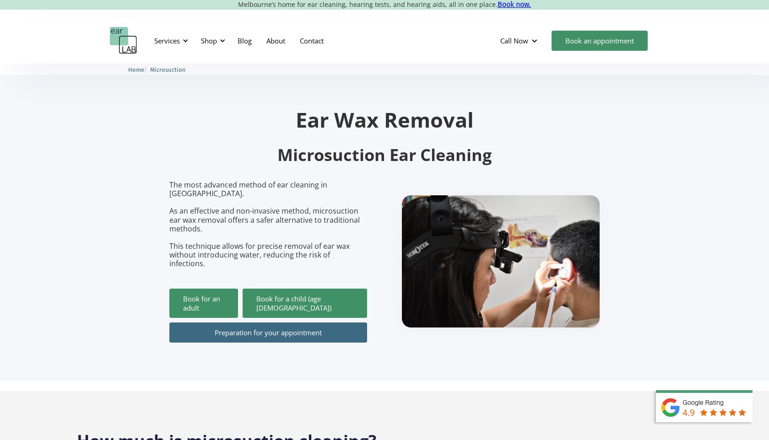 The image size is (769, 440). What do you see at coordinates (385, 155) in the screenshot?
I see `h2: Microsuction Ear Cleaning` at bounding box center [385, 155].